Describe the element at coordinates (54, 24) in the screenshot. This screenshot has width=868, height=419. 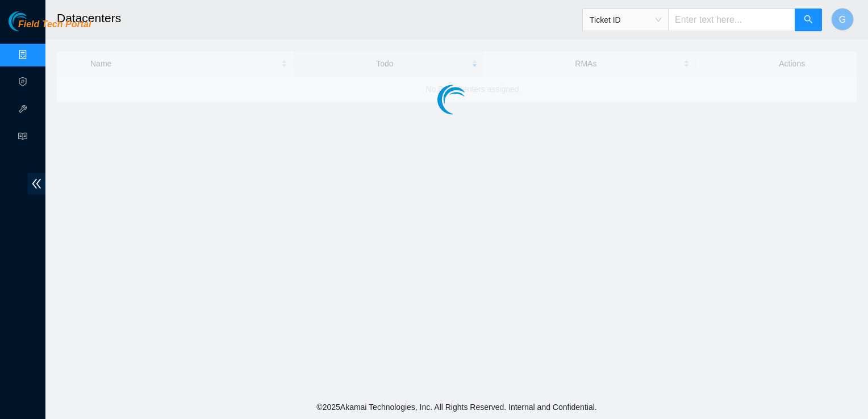
I see `span: Field Tech Portal` at that location.